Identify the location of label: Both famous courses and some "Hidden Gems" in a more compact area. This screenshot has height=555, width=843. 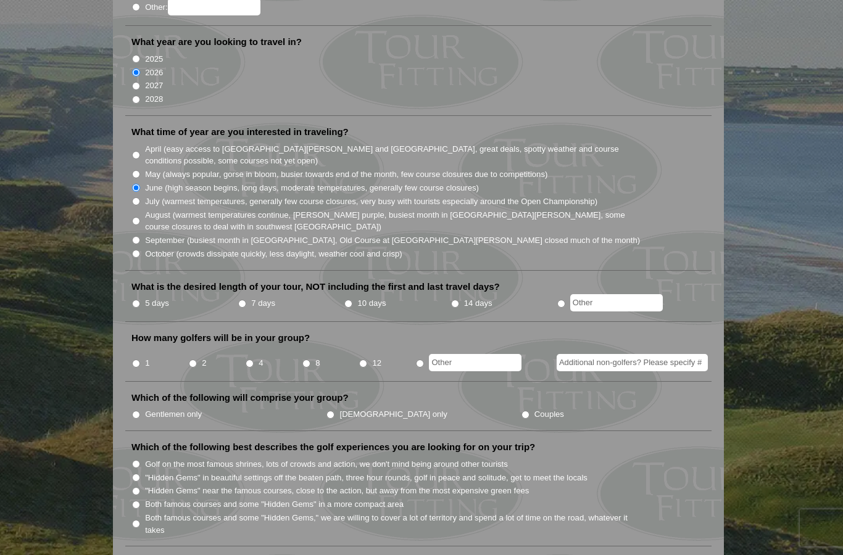
(274, 505).